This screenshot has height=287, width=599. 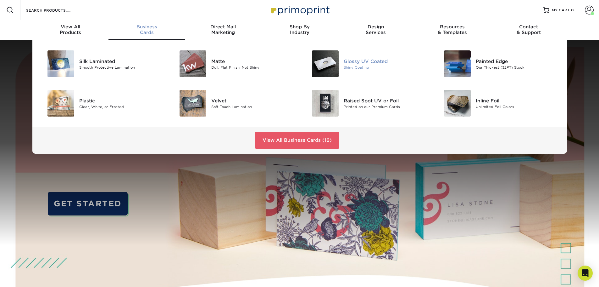 I want to click on img: Velvet Business Cards, so click(x=193, y=103).